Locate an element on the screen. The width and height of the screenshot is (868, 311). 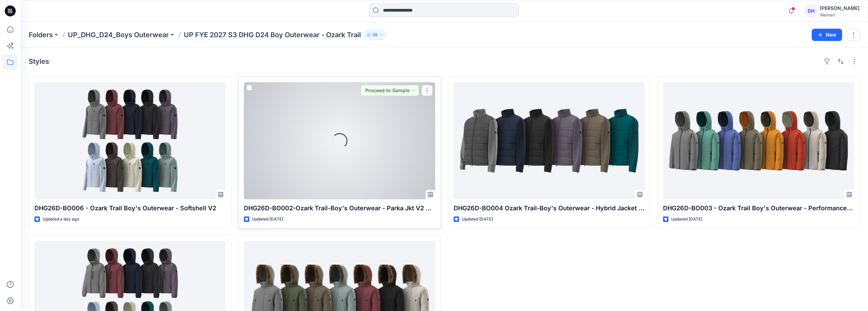
p: DHG26D-BO004 Ozark Trail-Boy's Outerwear - Hybrid Jacket Opt.1 is located at coordinates (549, 208).